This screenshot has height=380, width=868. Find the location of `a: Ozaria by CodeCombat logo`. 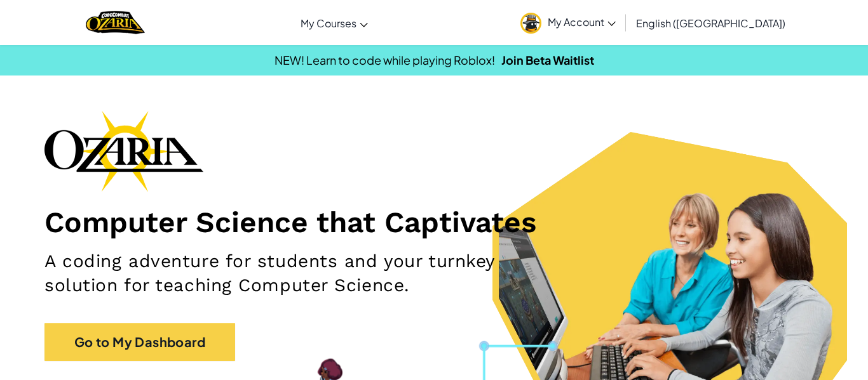

a: Ozaria by CodeCombat logo is located at coordinates (115, 22).